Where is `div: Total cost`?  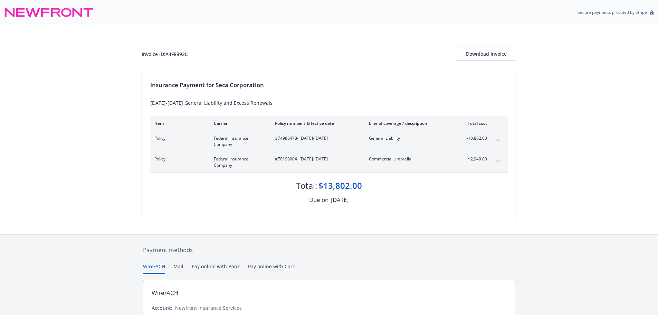 div: Total cost is located at coordinates (474, 123).